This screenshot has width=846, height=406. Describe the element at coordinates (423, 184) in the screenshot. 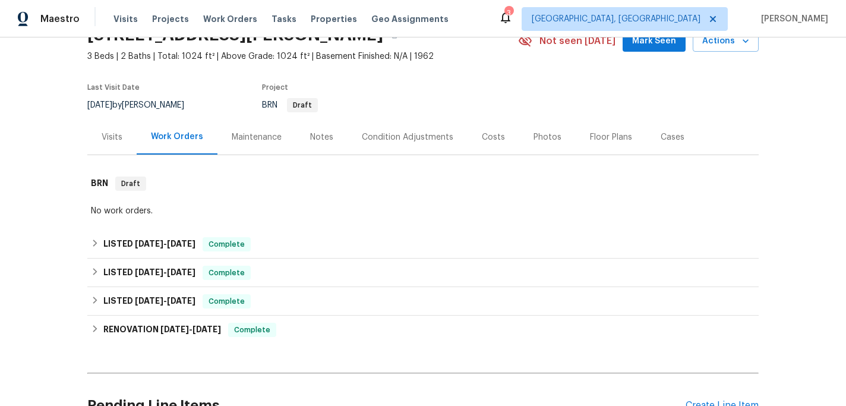

I see `div: BRN Draft` at that location.